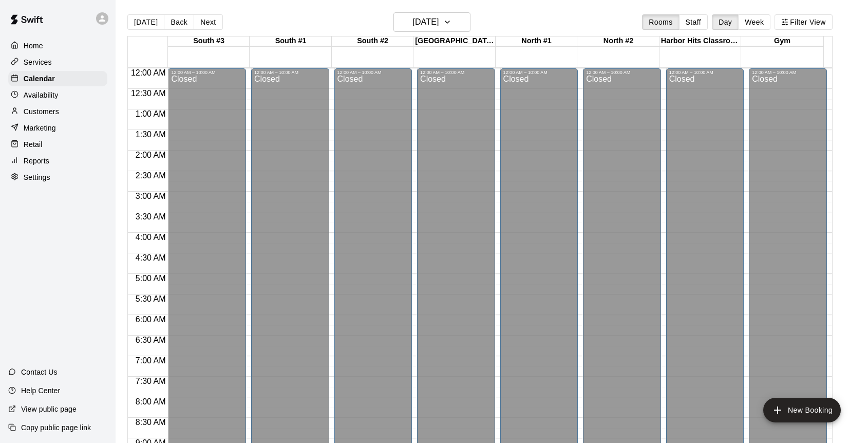 The image size is (868, 443). What do you see at coordinates (36, 161) in the screenshot?
I see `p: Reports` at bounding box center [36, 161].